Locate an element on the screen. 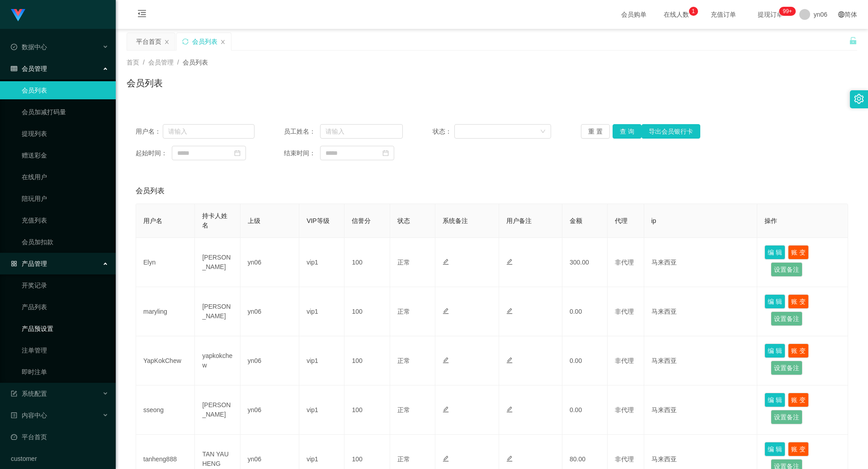  span: 数据中心 is located at coordinates (29, 47).